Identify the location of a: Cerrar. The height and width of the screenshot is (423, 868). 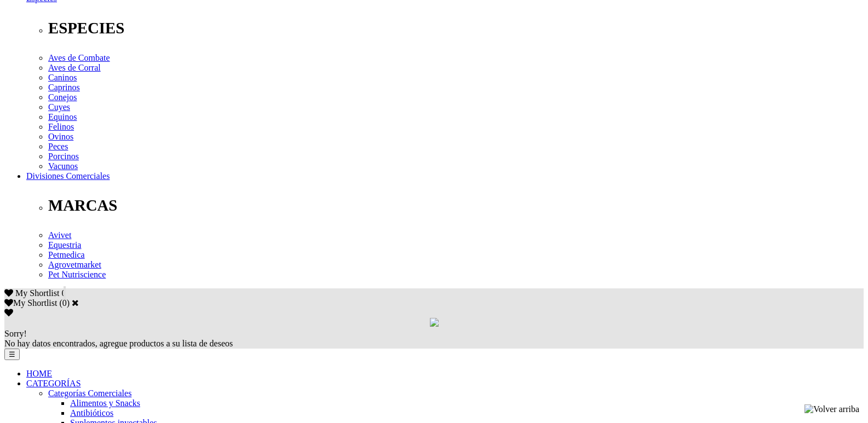
(75, 302).